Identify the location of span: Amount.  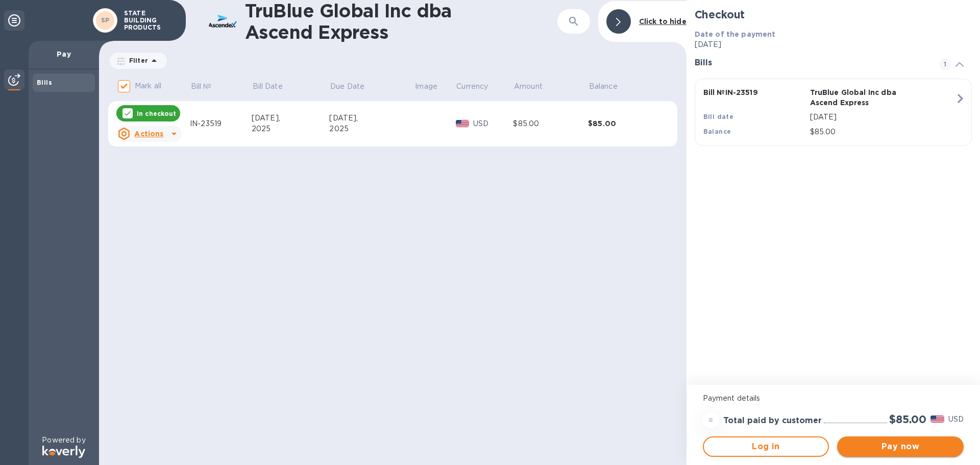
(535, 86).